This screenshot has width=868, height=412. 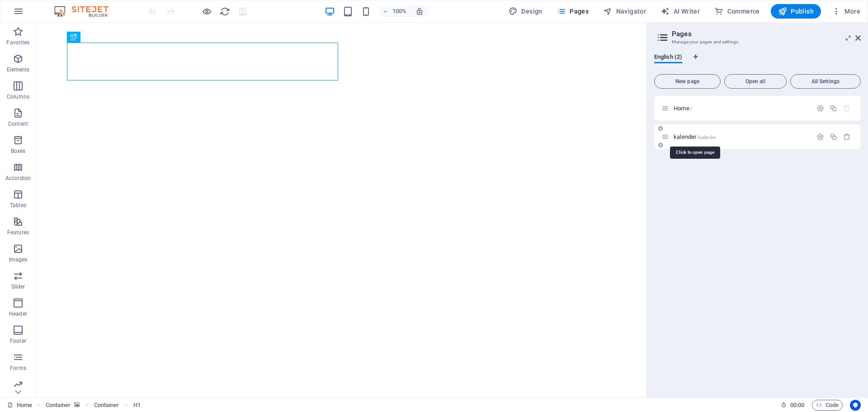 What do you see at coordinates (18, 124) in the screenshot?
I see `p: Content` at bounding box center [18, 124].